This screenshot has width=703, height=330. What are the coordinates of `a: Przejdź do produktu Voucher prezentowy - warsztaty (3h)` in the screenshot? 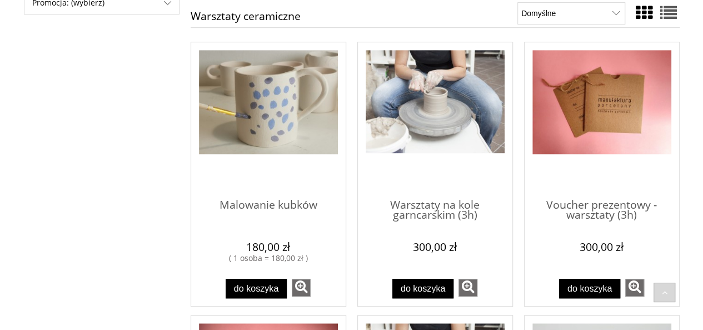 It's located at (602, 120).